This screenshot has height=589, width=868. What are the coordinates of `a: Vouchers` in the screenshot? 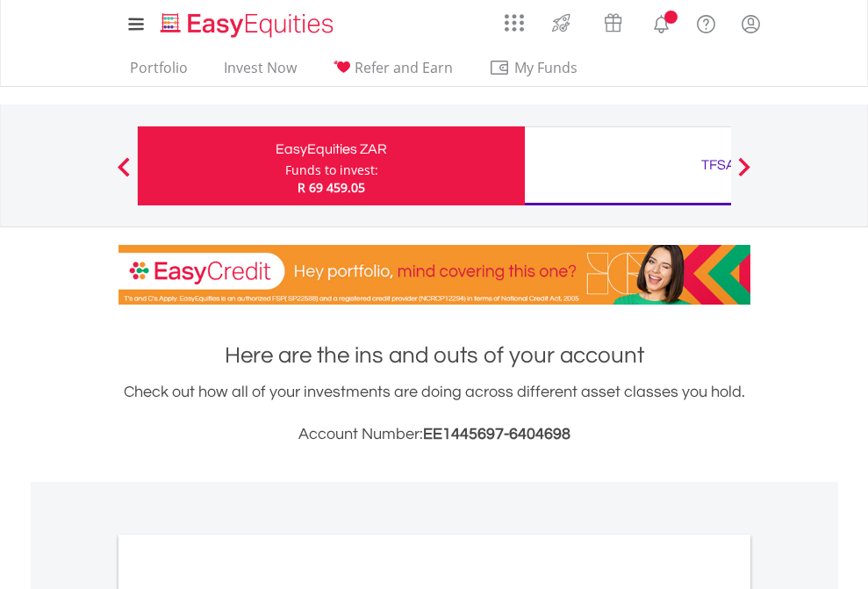 It's located at (612, 21).